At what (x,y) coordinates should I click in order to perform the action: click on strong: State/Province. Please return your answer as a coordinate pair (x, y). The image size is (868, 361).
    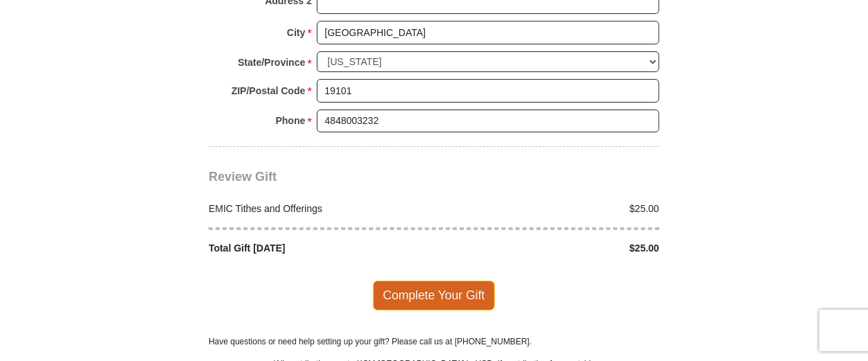
    Looking at the image, I should click on (271, 62).